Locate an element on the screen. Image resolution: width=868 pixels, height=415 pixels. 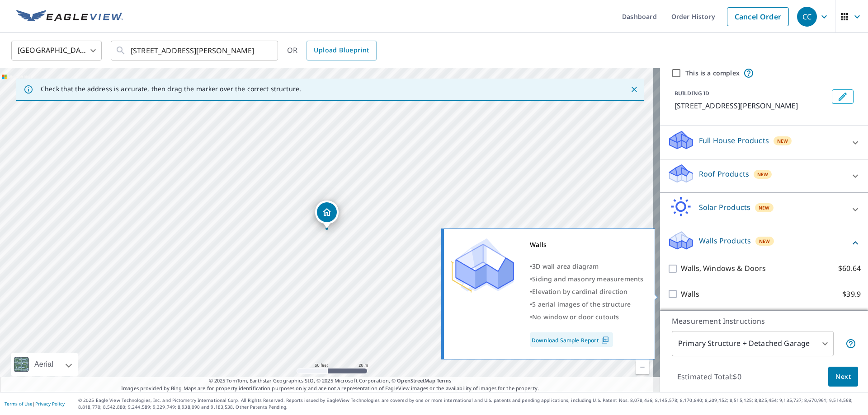
a: Terms is located at coordinates (444, 380).